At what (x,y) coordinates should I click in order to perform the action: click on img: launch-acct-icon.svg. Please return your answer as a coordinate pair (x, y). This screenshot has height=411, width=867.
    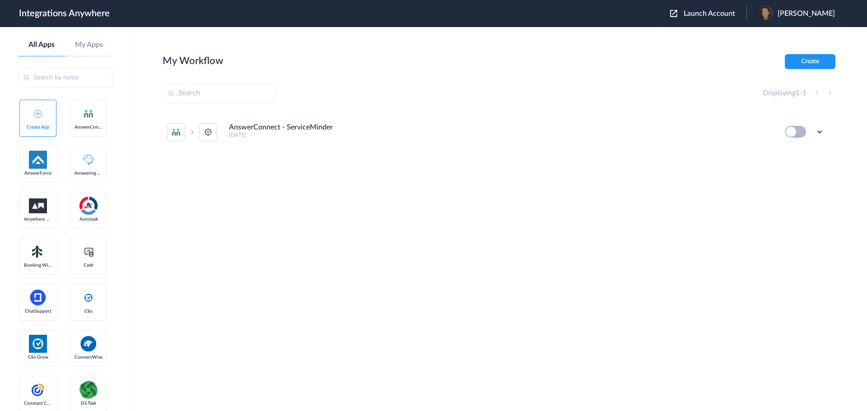
    Looking at the image, I should click on (674, 14).